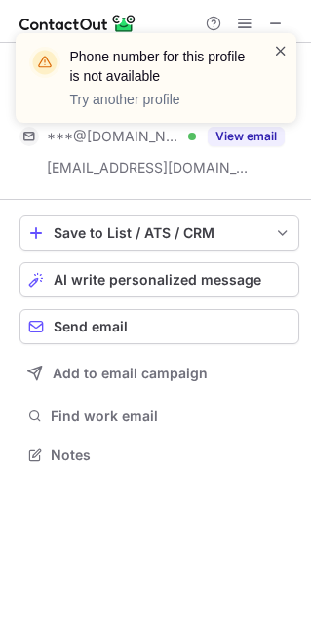 This screenshot has height=623, width=311. I want to click on p: Try another profile, so click(160, 100).